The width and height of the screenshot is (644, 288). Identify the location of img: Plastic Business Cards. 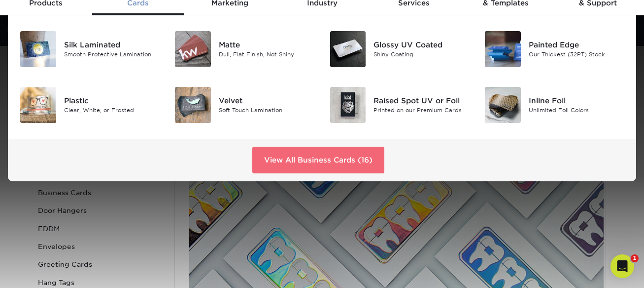
(38, 105).